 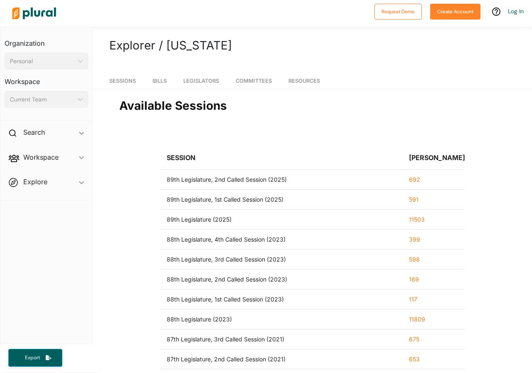 I want to click on div: 88th Legislature, 3rd Called Session (2023), so click(x=226, y=259).